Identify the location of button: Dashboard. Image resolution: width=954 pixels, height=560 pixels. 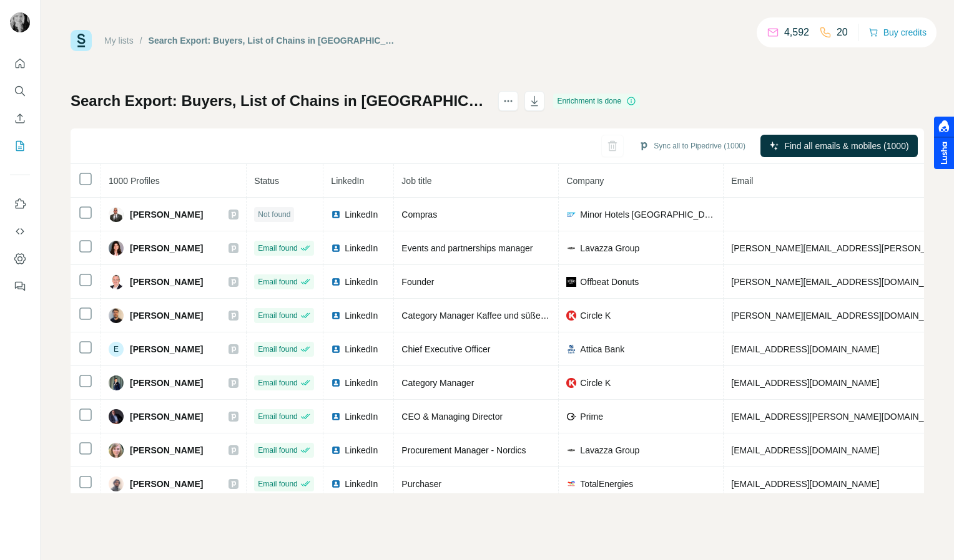
(20, 259).